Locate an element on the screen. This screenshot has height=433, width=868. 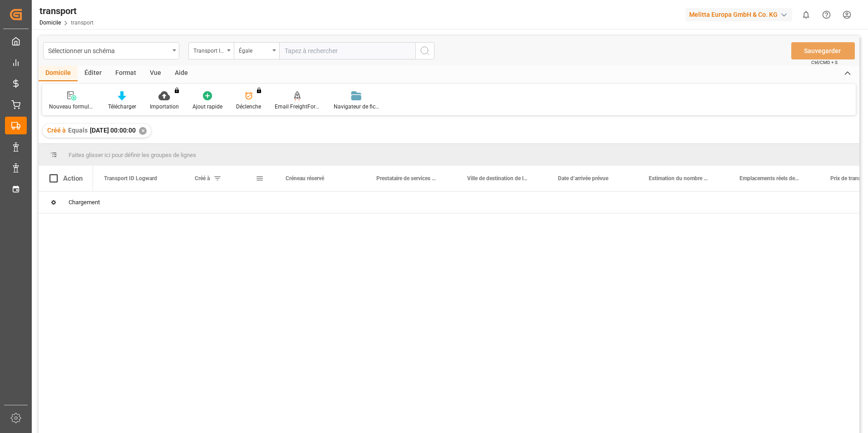
div: Action is located at coordinates (72, 179).